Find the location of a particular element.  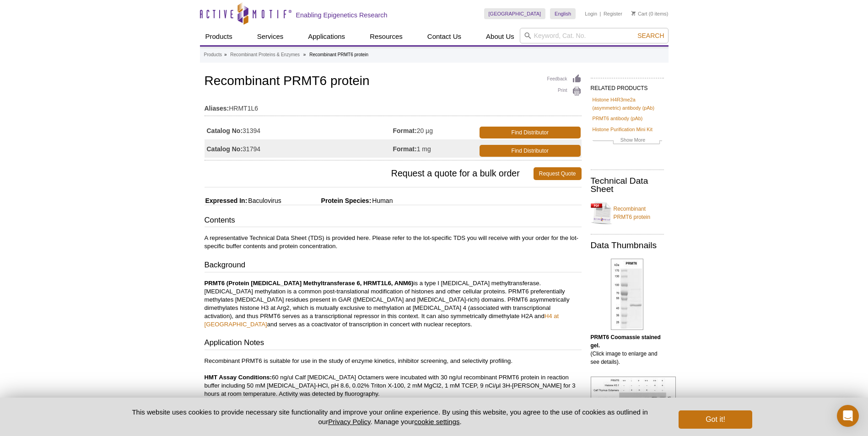

a: Request Quote is located at coordinates (557, 174).